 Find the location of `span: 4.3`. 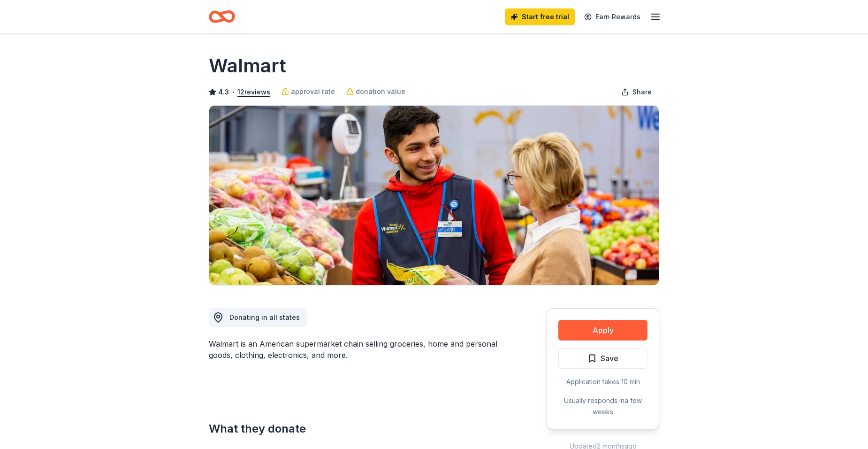

span: 4.3 is located at coordinates (223, 92).